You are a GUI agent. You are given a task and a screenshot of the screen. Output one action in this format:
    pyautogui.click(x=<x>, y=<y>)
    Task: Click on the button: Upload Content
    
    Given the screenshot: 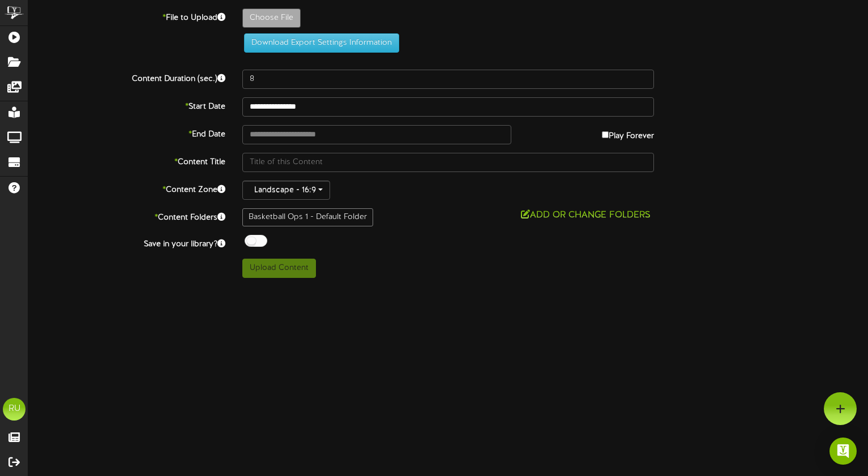 What is the action you would take?
    pyautogui.click(x=279, y=269)
    